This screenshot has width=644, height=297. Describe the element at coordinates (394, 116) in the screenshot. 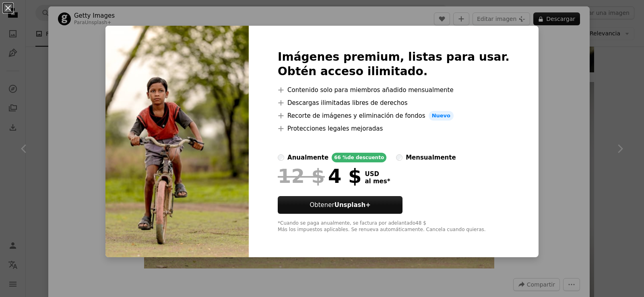

I see `li: Recorte de imágenes y eliminación de fondos` at that location.